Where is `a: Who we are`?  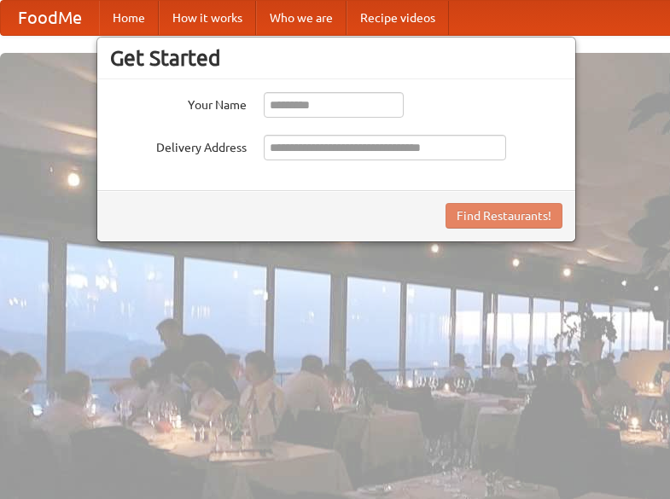
a: Who we are is located at coordinates (301, 18).